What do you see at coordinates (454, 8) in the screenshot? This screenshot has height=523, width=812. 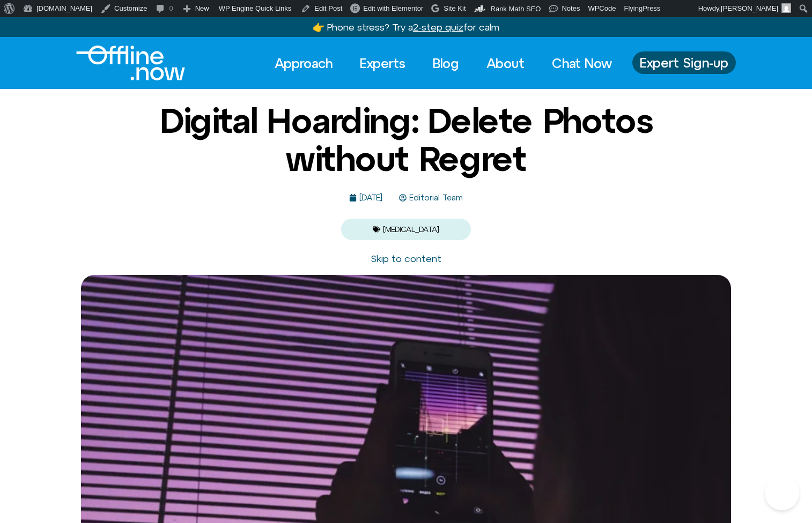 I see `span: Site Kit` at bounding box center [454, 8].